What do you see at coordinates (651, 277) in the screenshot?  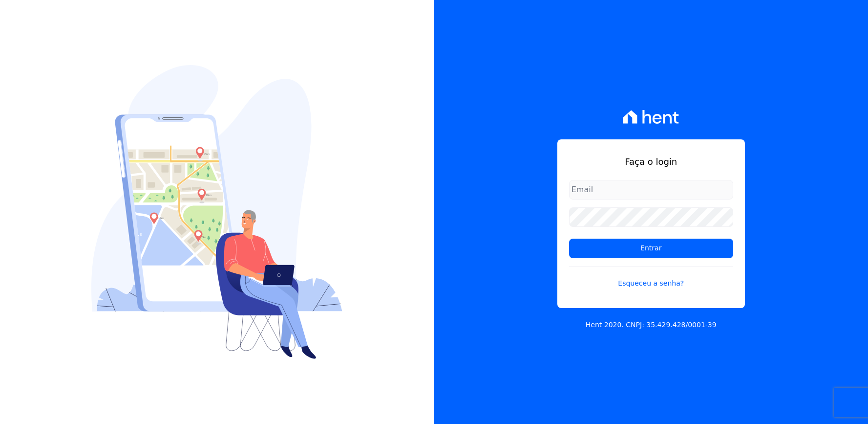 I see `a: Esqueceu a senha?` at bounding box center [651, 277].